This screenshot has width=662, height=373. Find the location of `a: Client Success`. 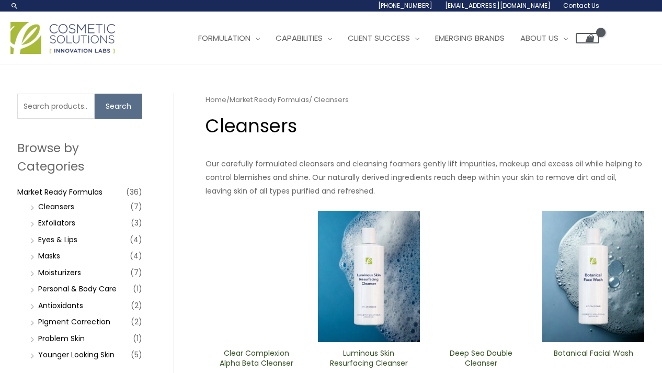

a: Client Success is located at coordinates (384, 38).